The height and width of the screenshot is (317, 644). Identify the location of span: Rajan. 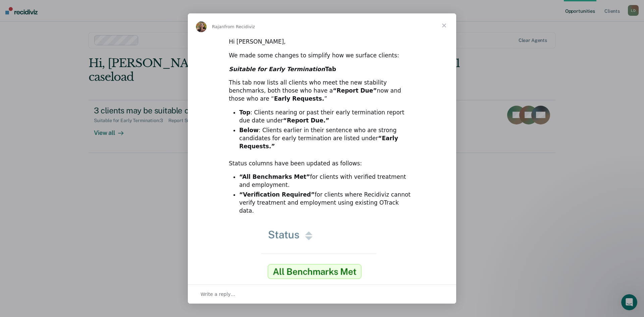
(218, 27).